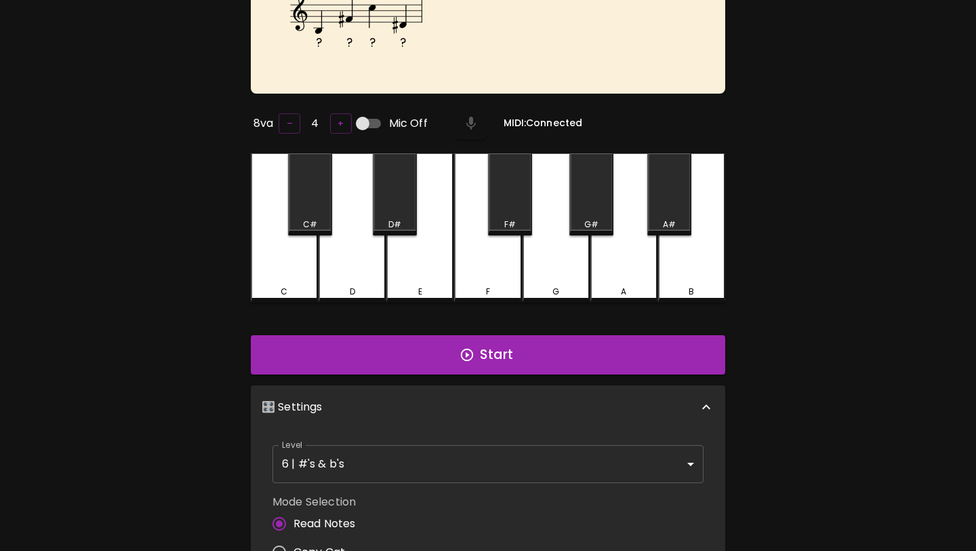 The width and height of the screenshot is (976, 551). I want to click on div: D#, so click(395, 224).